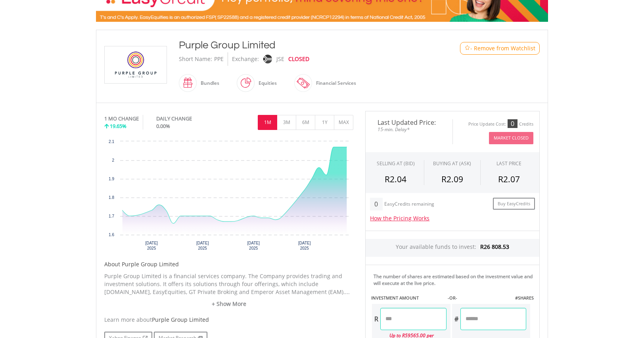  I want to click on div: PPE, so click(219, 59).